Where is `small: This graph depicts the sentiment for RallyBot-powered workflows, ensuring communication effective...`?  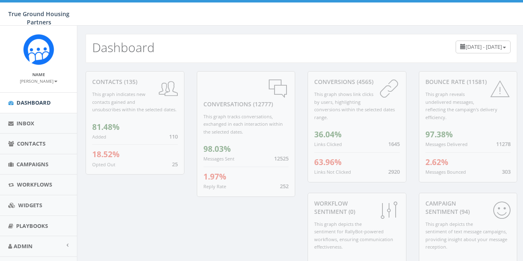
small: This graph depicts the sentiment for RallyBot-powered workflows, ensuring communication effective... is located at coordinates (354, 235).